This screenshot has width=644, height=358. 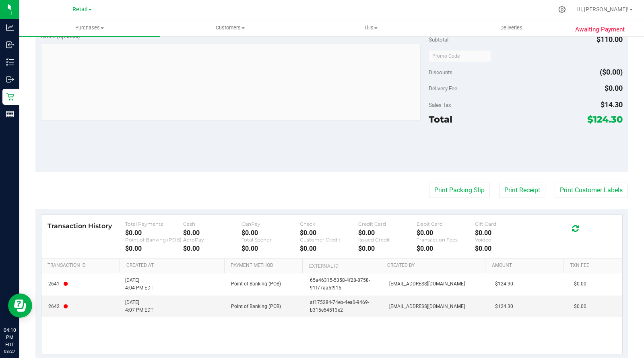 I want to click on div: Cash, so click(x=212, y=224).